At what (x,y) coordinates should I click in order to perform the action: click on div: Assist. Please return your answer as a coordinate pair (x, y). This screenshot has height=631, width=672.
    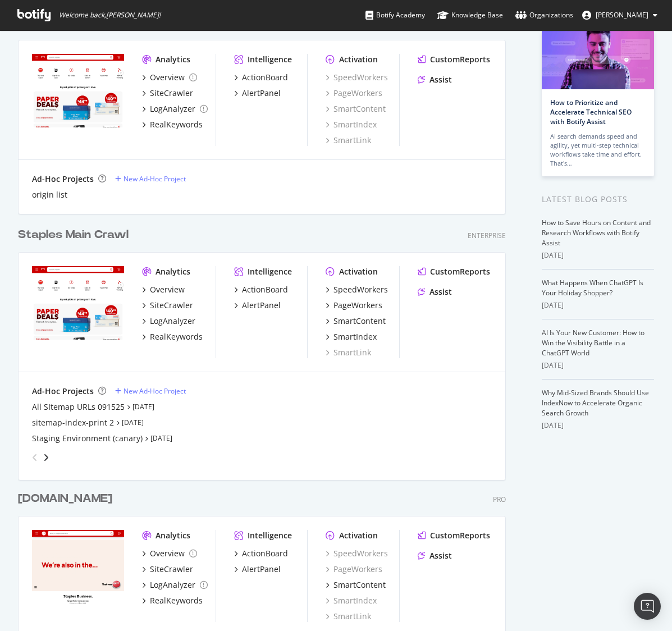
    Looking at the image, I should click on (441, 80).